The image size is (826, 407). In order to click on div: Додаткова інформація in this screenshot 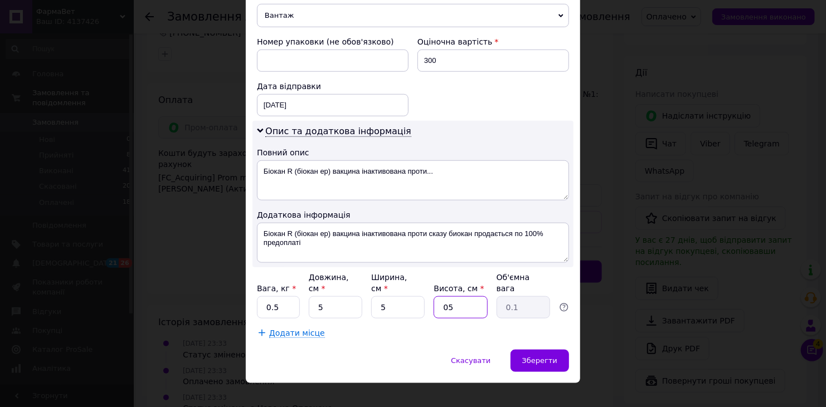, I will do `click(413, 215)`.